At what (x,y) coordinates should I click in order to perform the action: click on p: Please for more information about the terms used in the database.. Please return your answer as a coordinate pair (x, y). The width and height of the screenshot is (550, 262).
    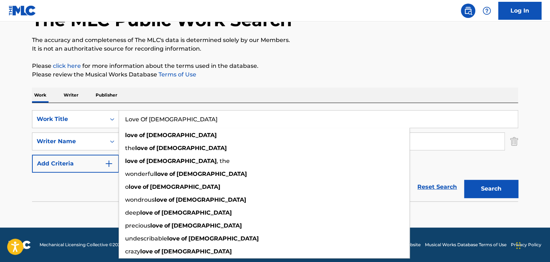
    Looking at the image, I should click on (275, 66).